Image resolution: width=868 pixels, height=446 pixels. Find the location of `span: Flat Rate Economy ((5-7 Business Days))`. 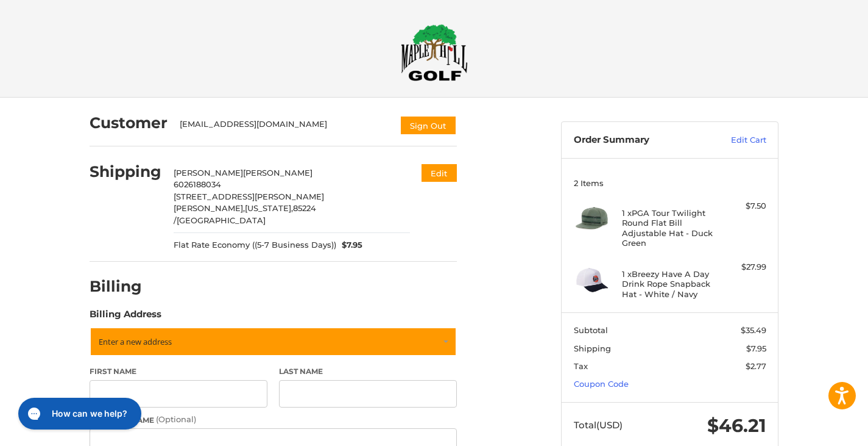

span: Flat Rate Economy ((5-7 Business Days)) is located at coordinates (255, 245).